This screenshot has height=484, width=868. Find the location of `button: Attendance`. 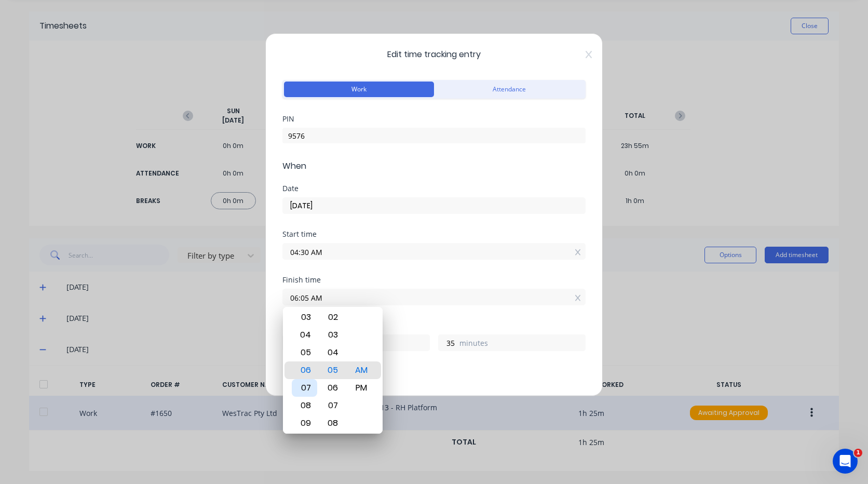

button: Attendance is located at coordinates (508, 90).